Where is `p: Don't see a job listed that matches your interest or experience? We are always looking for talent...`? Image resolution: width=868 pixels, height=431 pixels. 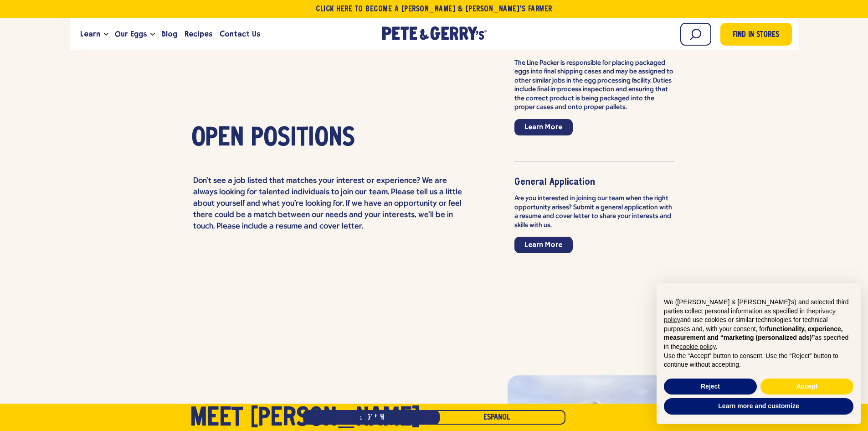 p: Don't see a job listed that matches your interest or experience? We are always looking for talent... is located at coordinates (329, 204).